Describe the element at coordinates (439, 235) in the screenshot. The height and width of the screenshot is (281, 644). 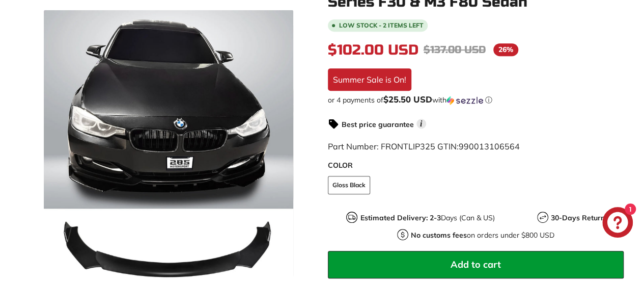
I see `strong: No customs fees` at that location.